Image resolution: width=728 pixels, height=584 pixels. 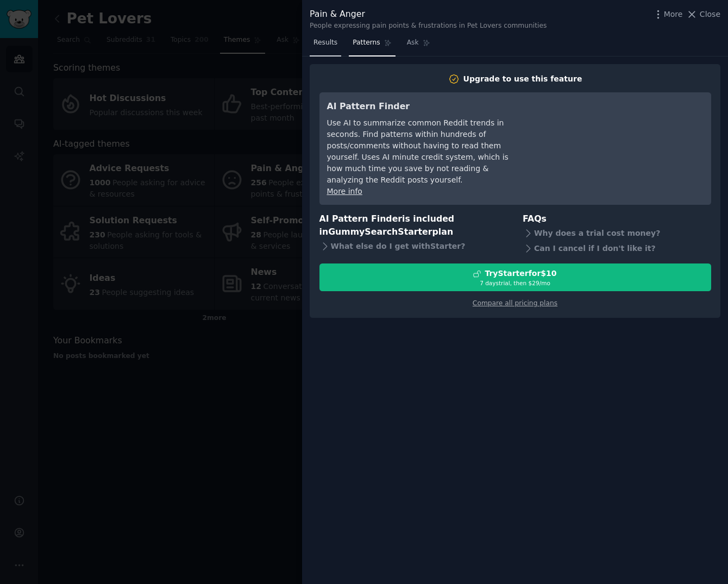 I want to click on div: Upgrade to use this feature, so click(x=523, y=79).